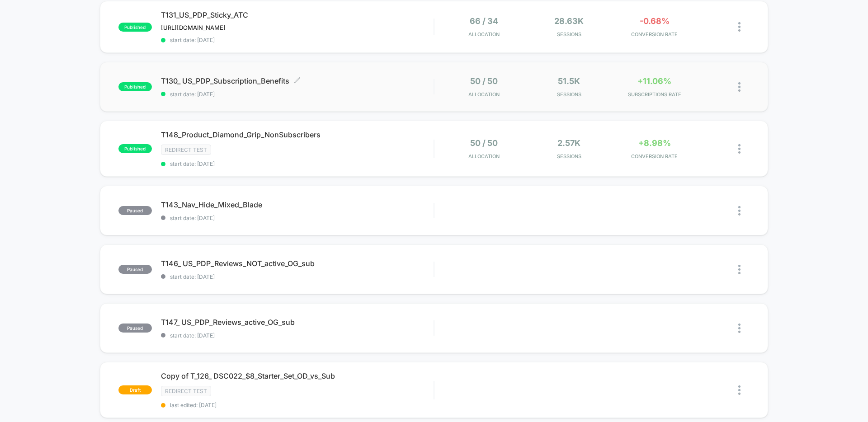 This screenshot has width=868, height=422. Describe the element at coordinates (297, 376) in the screenshot. I see `span: Copy of T_126_ DSC022_$8_Starter_Set_OD_vs_Sub` at that location.